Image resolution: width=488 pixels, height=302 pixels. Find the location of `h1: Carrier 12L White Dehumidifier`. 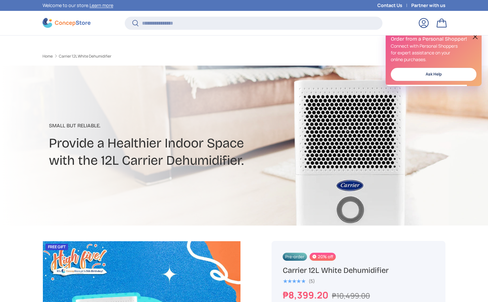

h1: Carrier 12L White Dehumidifier is located at coordinates (359, 270).